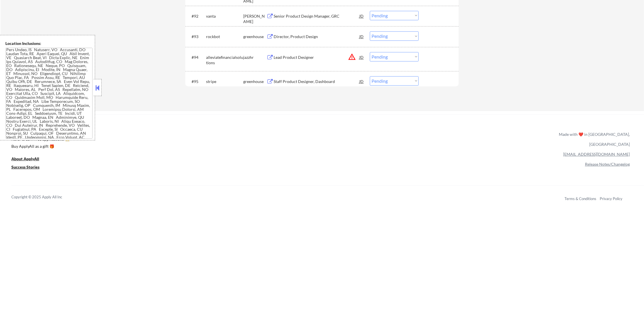 Image resolution: width=644 pixels, height=318 pixels. I want to click on a: Refer & earn free applications 👯‍♀️, so click(226, 140).